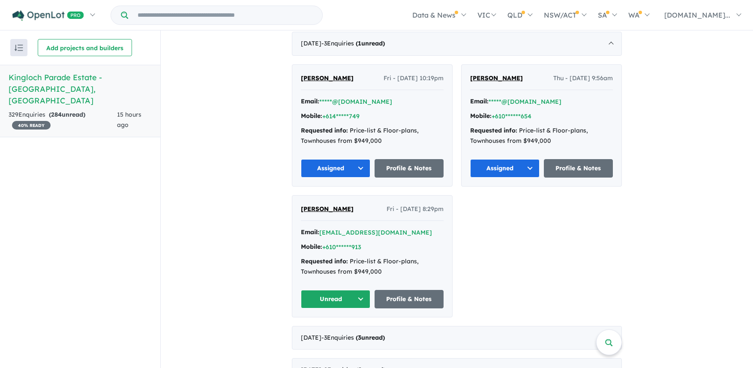  Describe the element at coordinates (359, 43) in the screenshot. I see `span: 1` at that location.